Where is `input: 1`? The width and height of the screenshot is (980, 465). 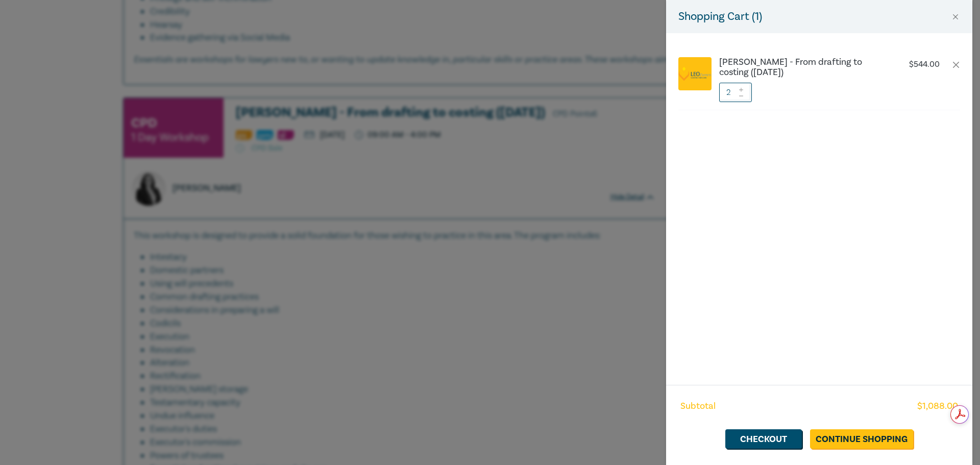
input: 1 is located at coordinates (736, 92).